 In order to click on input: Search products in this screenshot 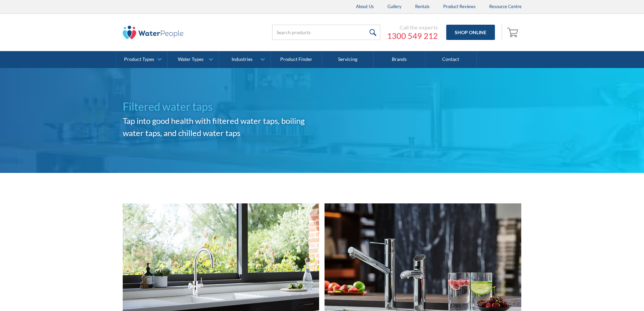, I will do `click(327, 33)`.